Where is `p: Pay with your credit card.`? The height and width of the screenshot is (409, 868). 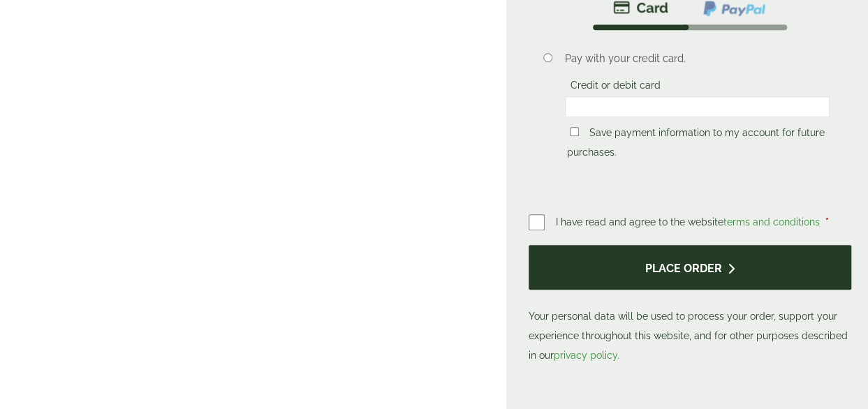 p: Pay with your credit card. is located at coordinates (697, 59).